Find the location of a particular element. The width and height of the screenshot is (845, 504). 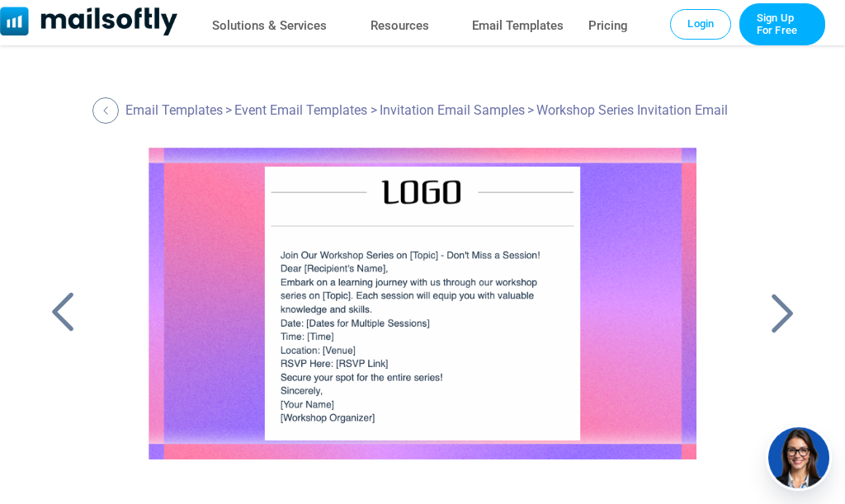

a: Invitation Email Samples is located at coordinates (452, 110).